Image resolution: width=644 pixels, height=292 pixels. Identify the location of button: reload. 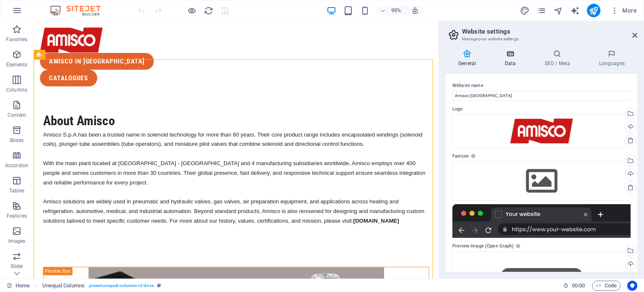
(209, 11).